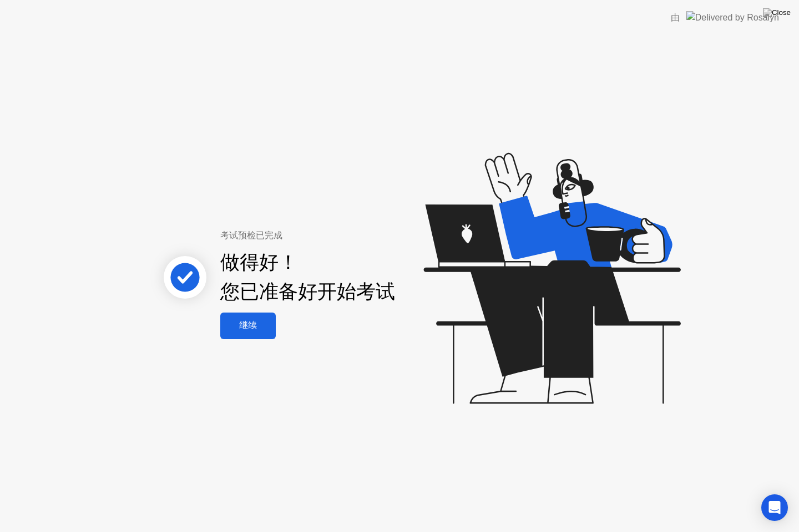  I want to click on div: 做得好！ 您已准备好开始考试, so click(307, 278).